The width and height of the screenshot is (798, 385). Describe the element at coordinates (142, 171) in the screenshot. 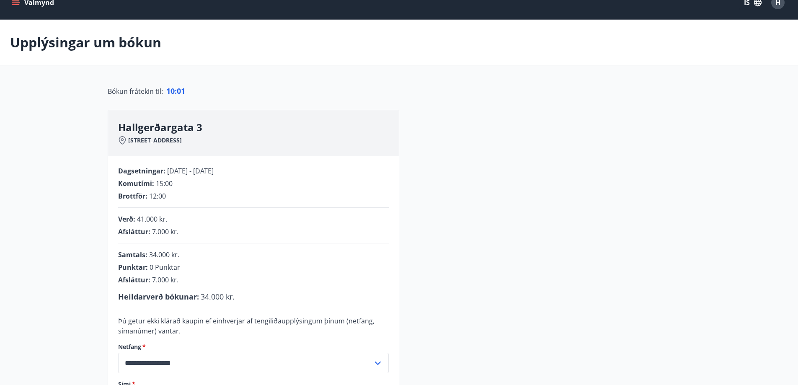

I see `span: Dagsetningar :` at that location.